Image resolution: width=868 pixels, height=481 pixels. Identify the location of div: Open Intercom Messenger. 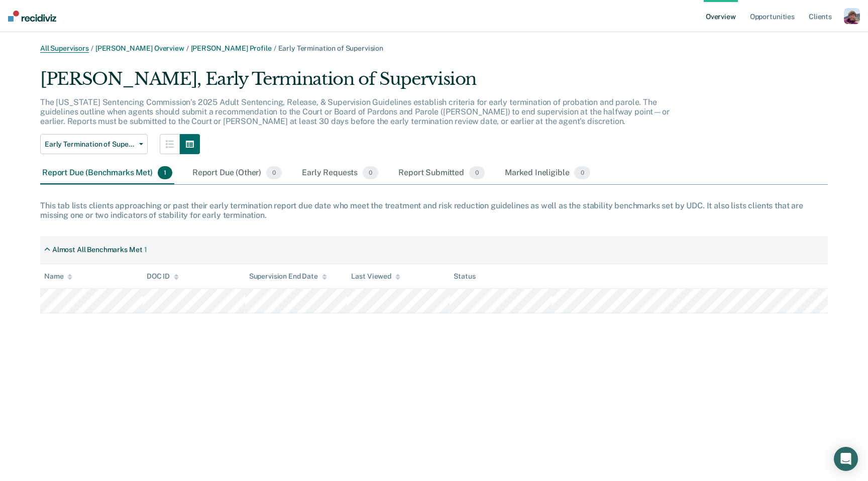
(846, 459).